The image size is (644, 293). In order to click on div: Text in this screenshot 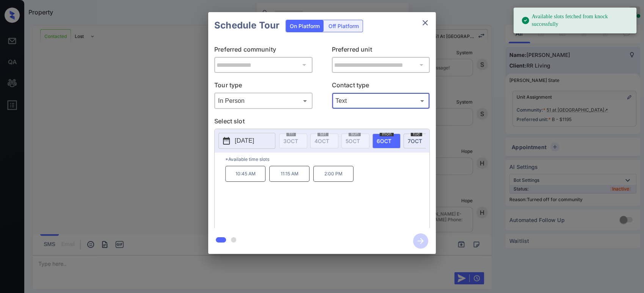, I will do `click(381, 101)`.